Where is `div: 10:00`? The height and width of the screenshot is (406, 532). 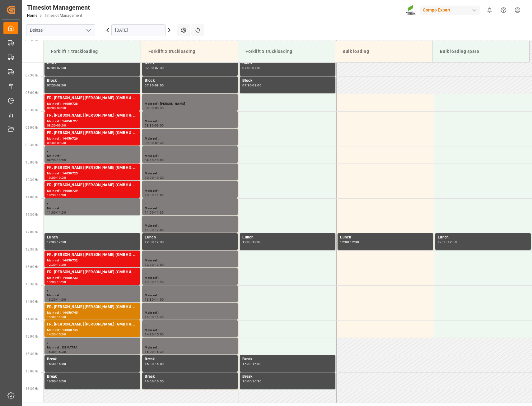 div: 10:00 is located at coordinates (159, 160).